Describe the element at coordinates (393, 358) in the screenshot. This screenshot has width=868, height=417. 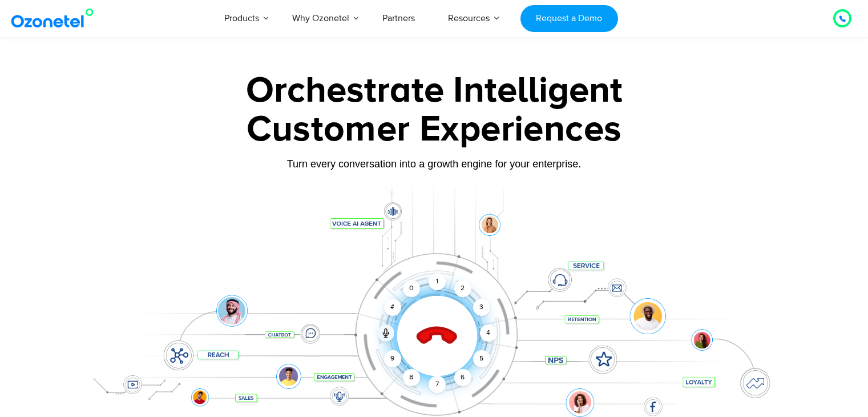
I see `div: 9` at that location.